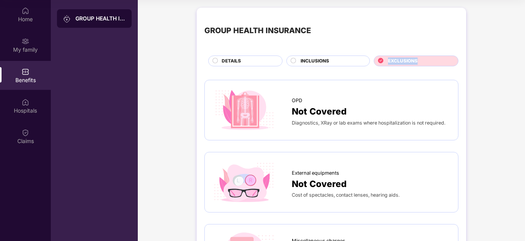  What do you see at coordinates (297, 100) in the screenshot?
I see `span: OPD` at bounding box center [297, 100].